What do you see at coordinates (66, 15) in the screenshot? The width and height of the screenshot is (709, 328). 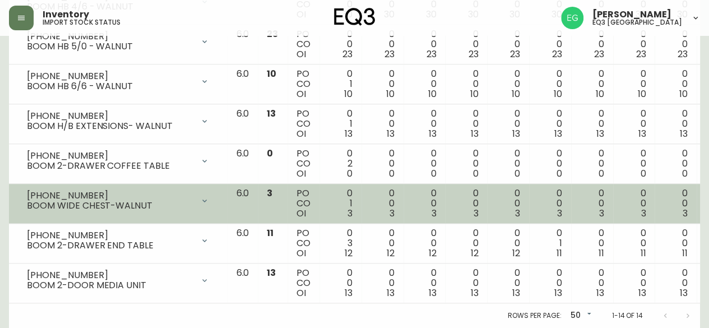 I see `span: Inventory` at bounding box center [66, 15].